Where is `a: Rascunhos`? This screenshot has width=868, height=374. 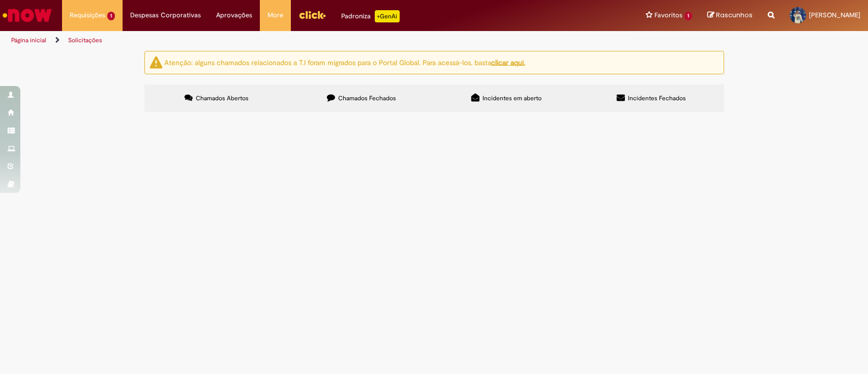
a: Rascunhos is located at coordinates (729, 15).